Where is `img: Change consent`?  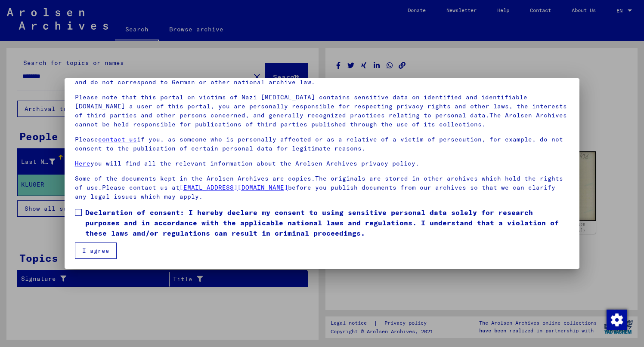 img: Change consent is located at coordinates (617, 320).